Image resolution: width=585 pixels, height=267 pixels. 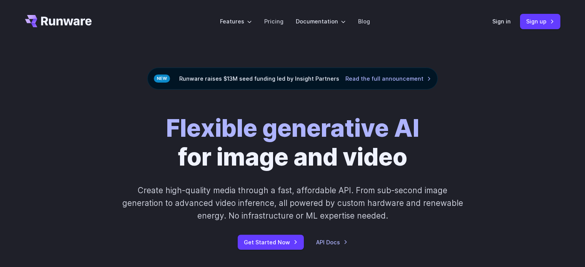 What do you see at coordinates (388, 78) in the screenshot?
I see `a: Read the full announcement` at bounding box center [388, 78].